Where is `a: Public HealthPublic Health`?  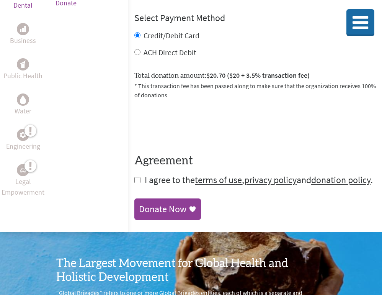
a: Public HealthPublic Health is located at coordinates (23, 70).